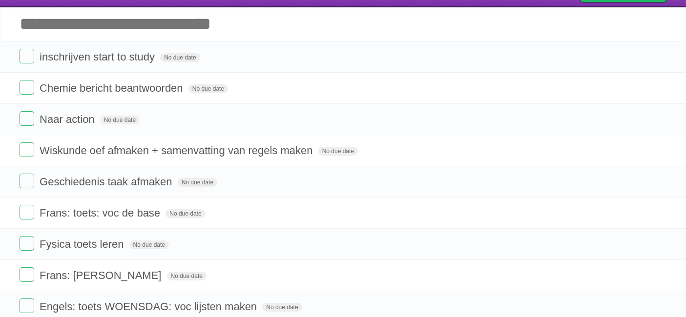 This screenshot has width=686, height=317. Describe the element at coordinates (82, 244) in the screenshot. I see `span: Fysica toets leren` at that location.